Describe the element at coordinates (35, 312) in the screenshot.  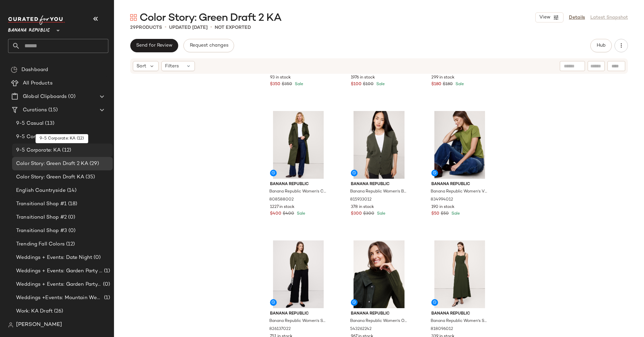
I see `span: Work: KA Draft` at that location.